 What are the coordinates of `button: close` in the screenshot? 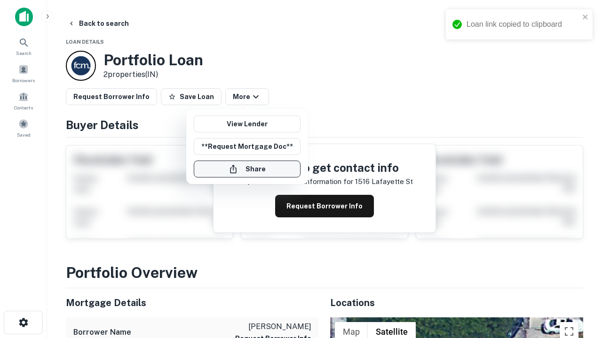 It's located at (585, 17).